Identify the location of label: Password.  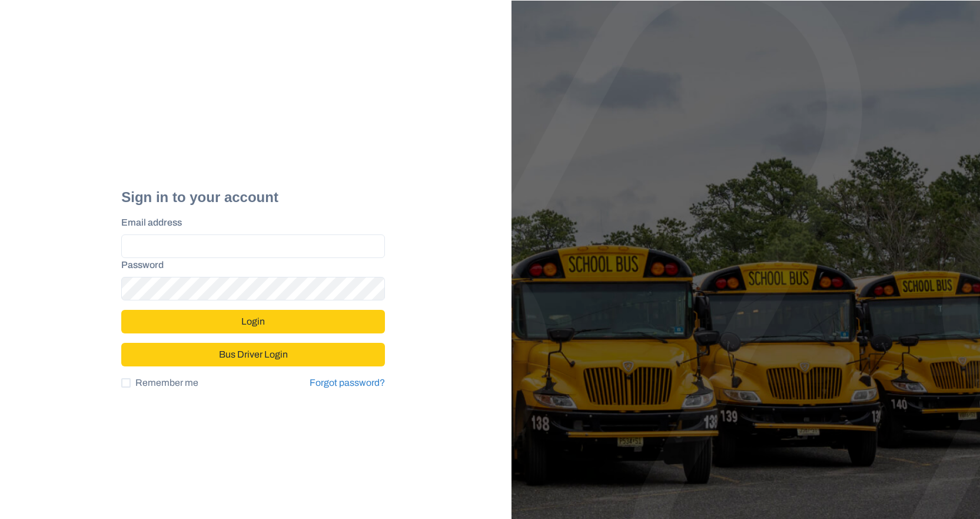
(249, 265).